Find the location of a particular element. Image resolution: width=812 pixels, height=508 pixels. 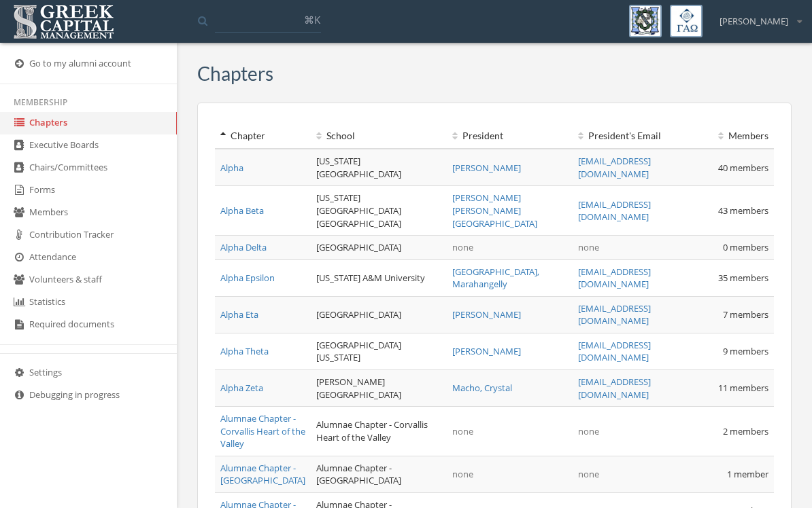

a: Alpha Epsilon is located at coordinates (247, 278).